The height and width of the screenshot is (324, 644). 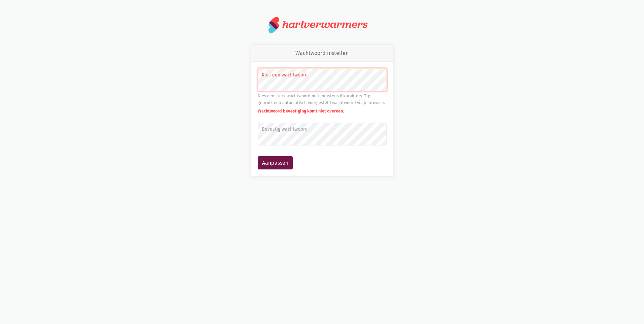 I want to click on strong: Wachtwoord bevestiging komt niet overeen., so click(x=301, y=111).